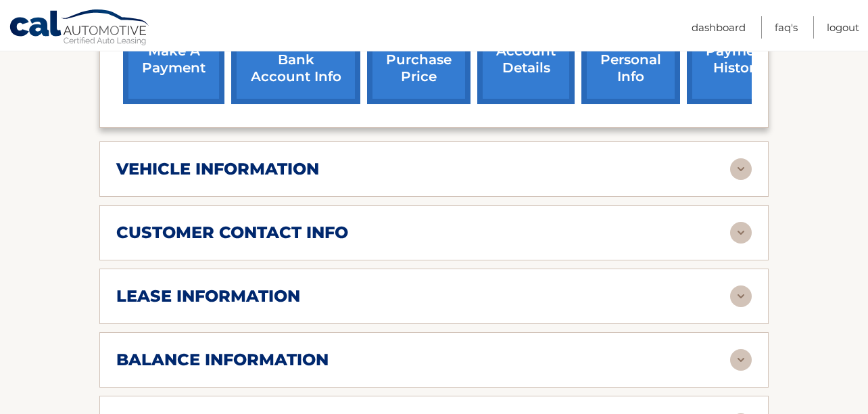  I want to click on a: make a payment, so click(174, 60).